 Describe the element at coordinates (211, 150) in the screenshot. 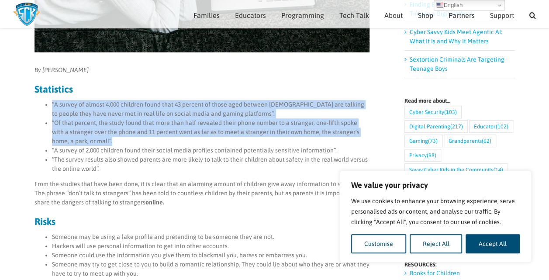

I see `li: “A survey of 2,000 children found their social media profiles contained potentially sensitive inf...` at that location.